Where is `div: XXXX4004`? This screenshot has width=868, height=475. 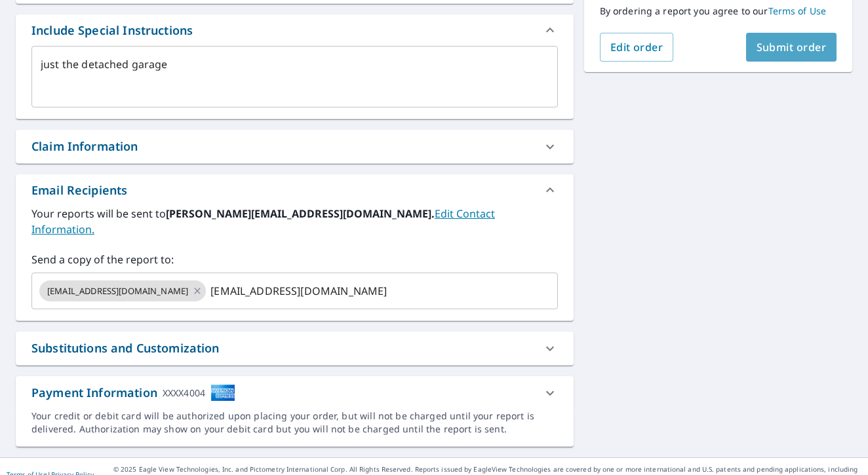 div: XXXX4004 is located at coordinates (184, 392).